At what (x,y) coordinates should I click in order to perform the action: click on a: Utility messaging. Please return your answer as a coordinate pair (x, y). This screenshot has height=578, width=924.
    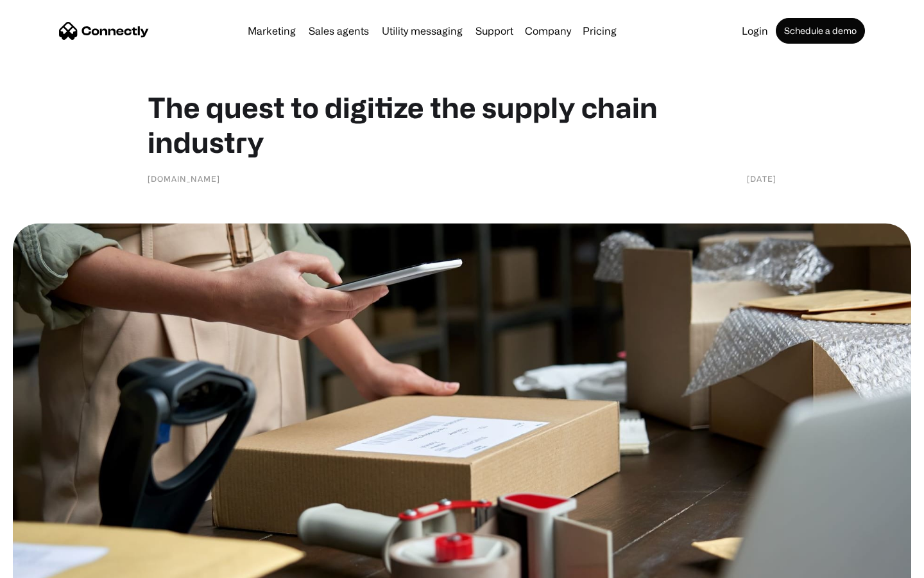
    Looking at the image, I should click on (422, 31).